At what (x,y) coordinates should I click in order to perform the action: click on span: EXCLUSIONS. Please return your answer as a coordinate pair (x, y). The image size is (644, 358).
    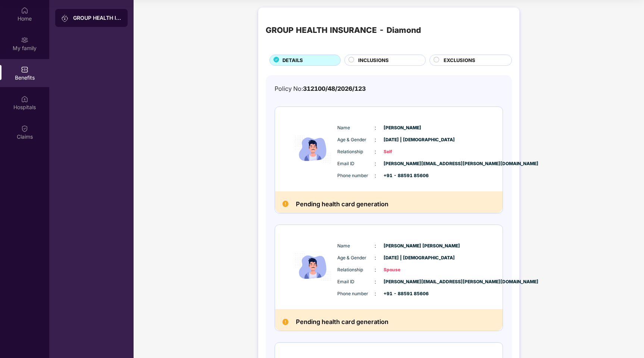
    Looking at the image, I should click on (460, 60).